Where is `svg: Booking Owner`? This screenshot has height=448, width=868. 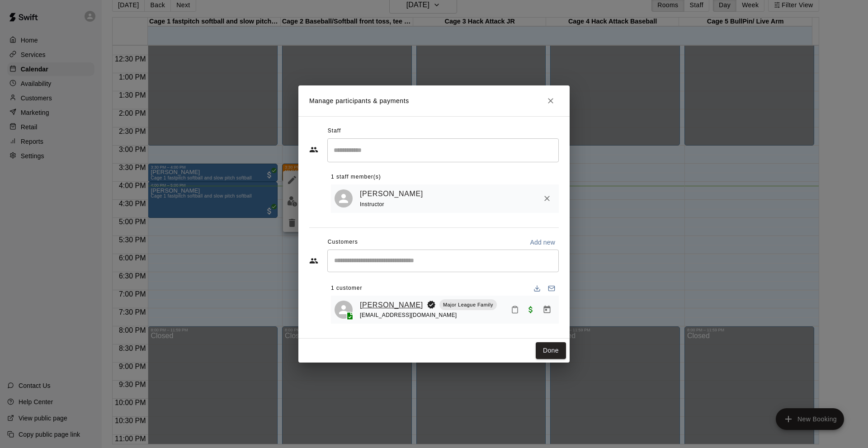 svg: Booking Owner is located at coordinates (431, 305).